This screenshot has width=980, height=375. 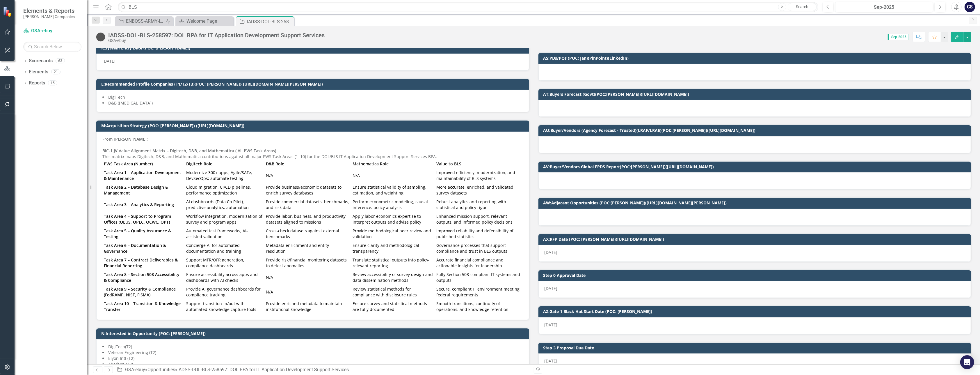 What do you see at coordinates (120, 346) in the screenshot?
I see `span: DigiTech(T2)` at bounding box center [120, 346].